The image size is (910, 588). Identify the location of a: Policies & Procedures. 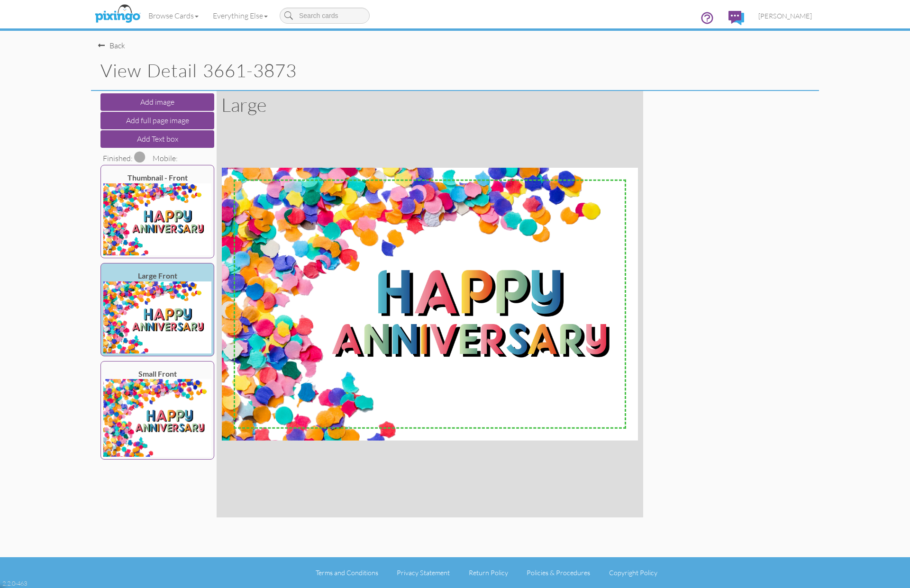
(558, 572).